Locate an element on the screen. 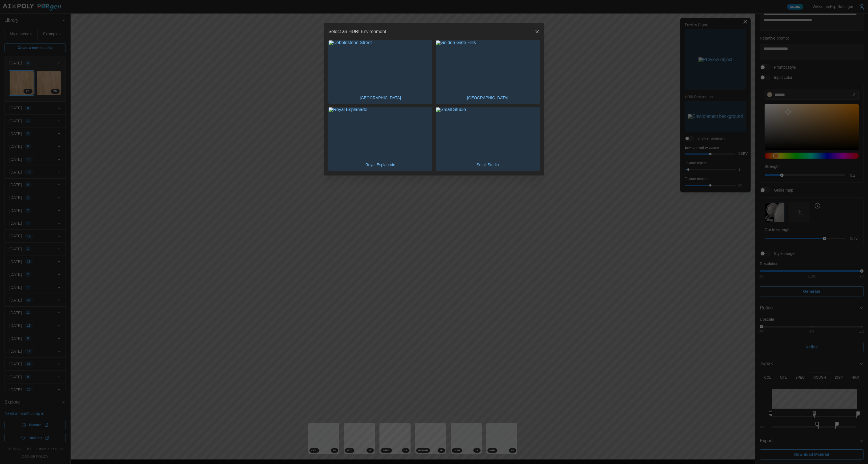  h2: Select an HDRI Environment is located at coordinates (357, 32).